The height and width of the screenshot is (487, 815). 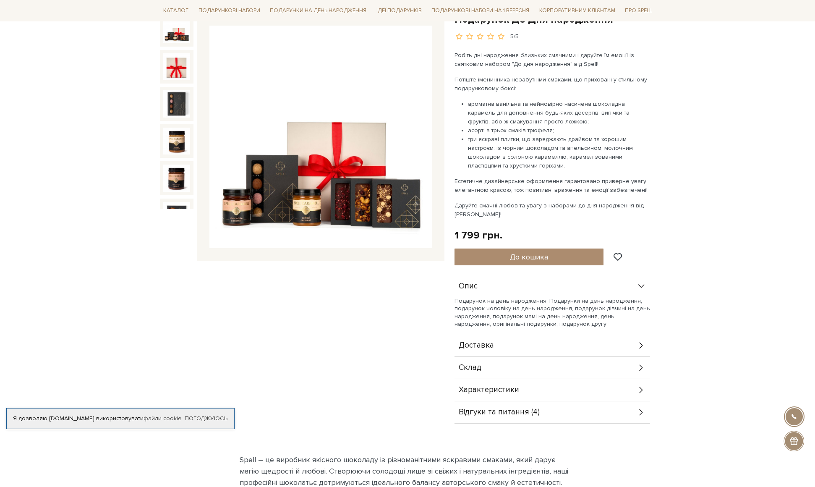 I want to click on p: Потіште іменинника незабутніми смаками, що приховані у стильному подарунковому боксі:, so click(x=553, y=84).